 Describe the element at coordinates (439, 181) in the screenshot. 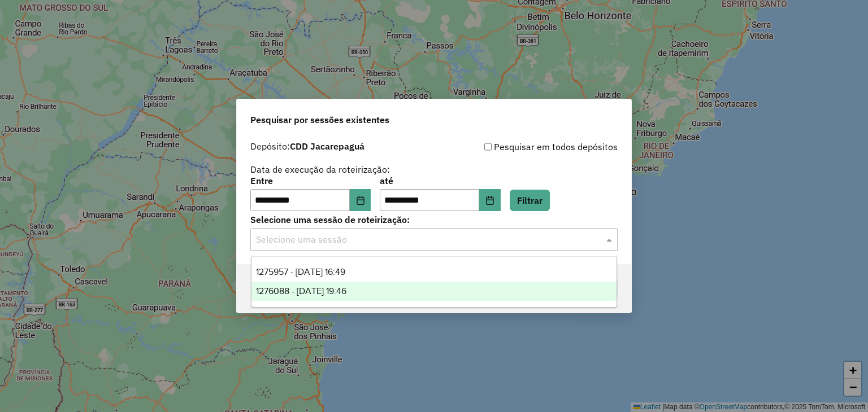

I see `label: até` at that location.